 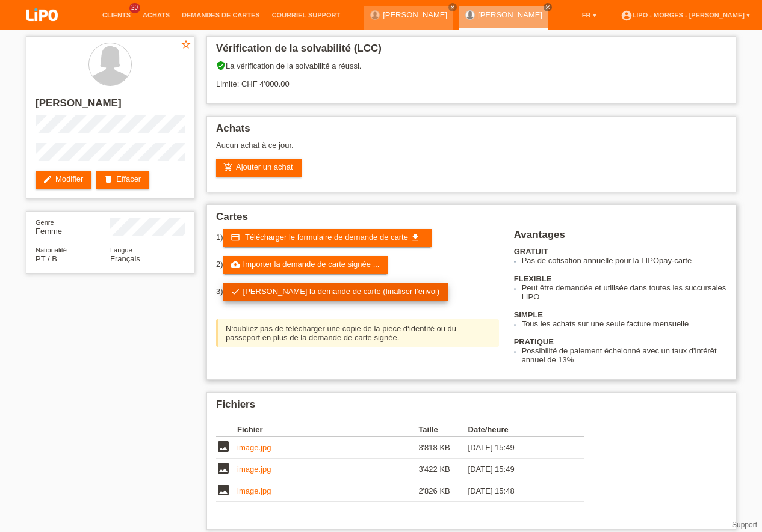 I want to click on i: account_circle, so click(x=626, y=15).